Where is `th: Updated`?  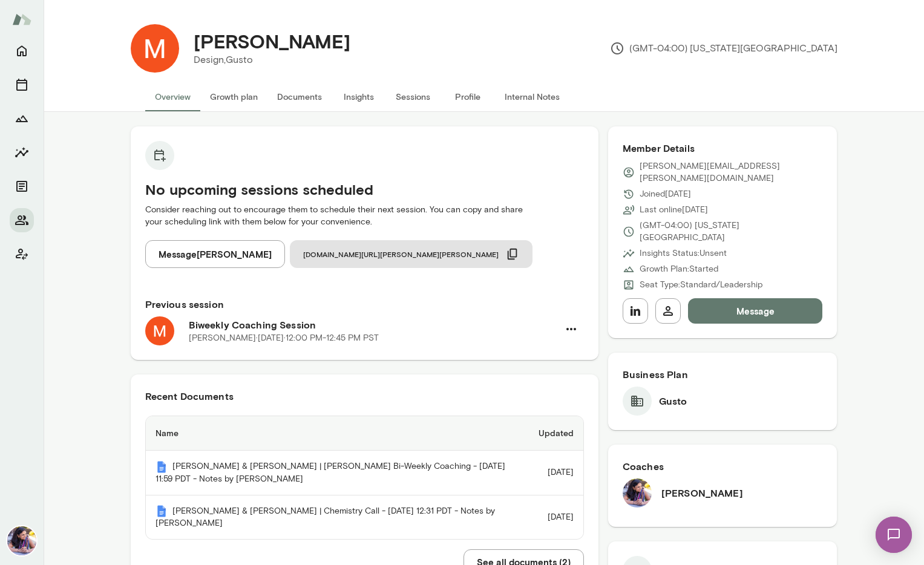
th: Updated is located at coordinates (556, 433).